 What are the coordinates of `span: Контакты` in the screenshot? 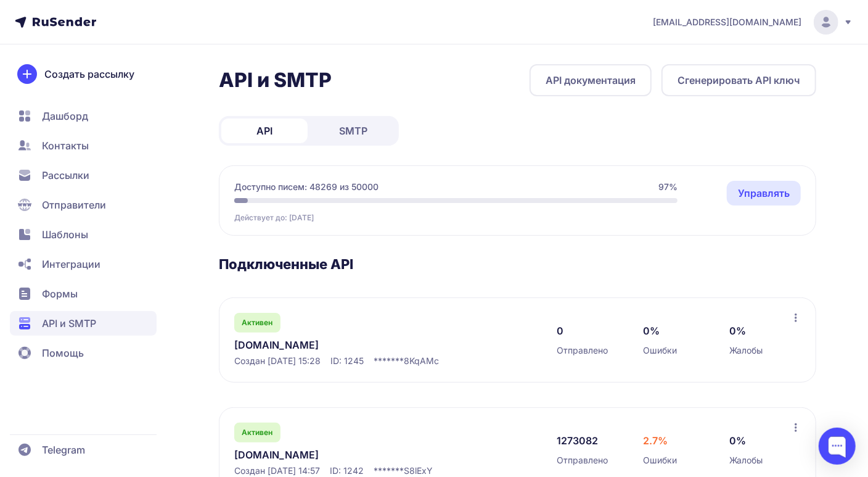 It's located at (65, 146).